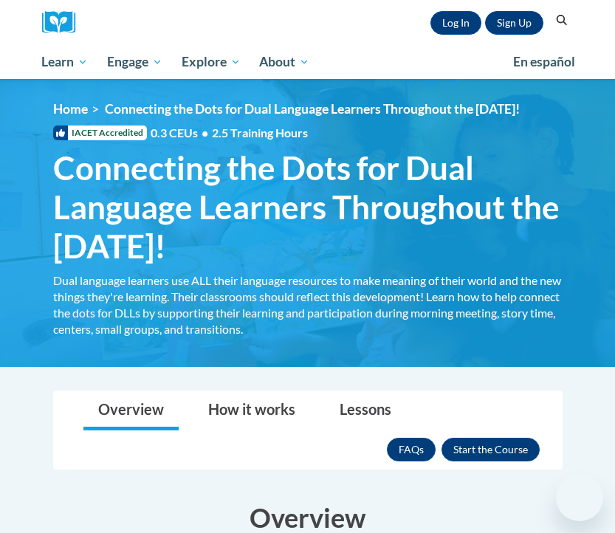 The image size is (615, 533). Describe the element at coordinates (308, 305) in the screenshot. I see `div: Dual language learners use ALL their language resources to make meaning of their world and the ne...` at that location.